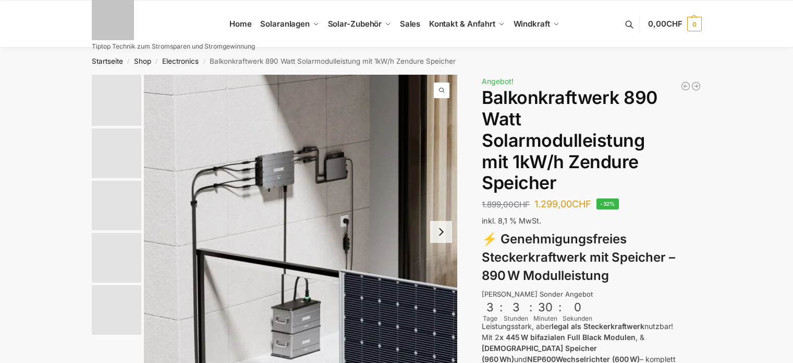 The image size is (793, 363). What do you see at coordinates (608, 203) in the screenshot?
I see `span: -32%` at bounding box center [608, 203].